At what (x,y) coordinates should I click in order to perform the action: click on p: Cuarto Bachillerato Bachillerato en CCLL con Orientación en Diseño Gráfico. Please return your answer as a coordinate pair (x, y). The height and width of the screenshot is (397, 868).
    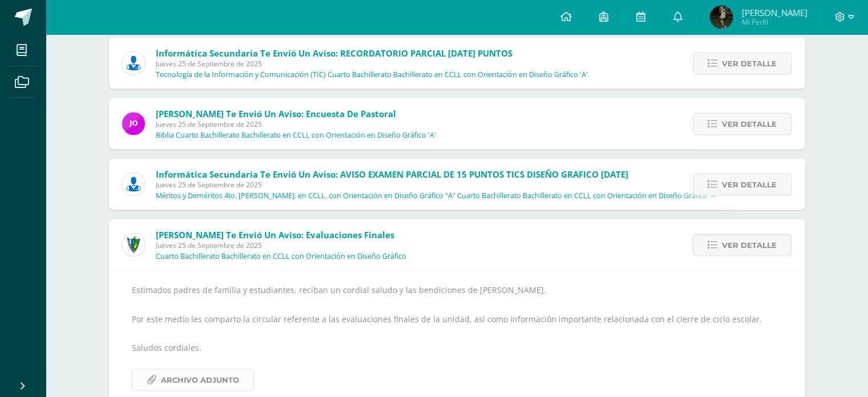
    Looking at the image, I should click on (281, 256).